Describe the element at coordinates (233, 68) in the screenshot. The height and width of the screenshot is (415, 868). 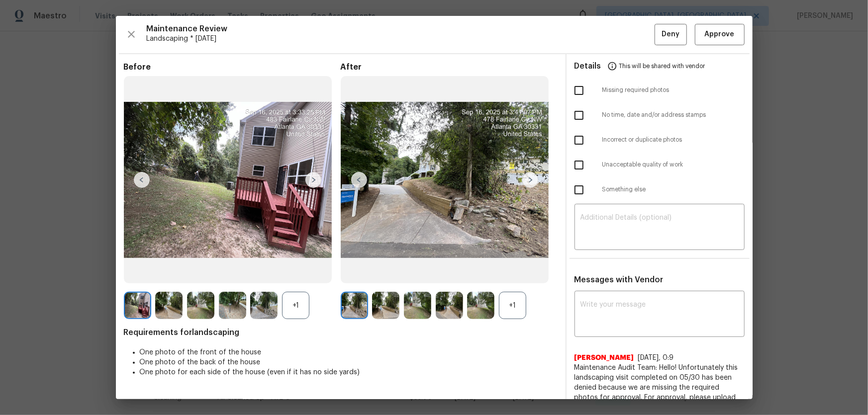
I see `span: Before` at that location.